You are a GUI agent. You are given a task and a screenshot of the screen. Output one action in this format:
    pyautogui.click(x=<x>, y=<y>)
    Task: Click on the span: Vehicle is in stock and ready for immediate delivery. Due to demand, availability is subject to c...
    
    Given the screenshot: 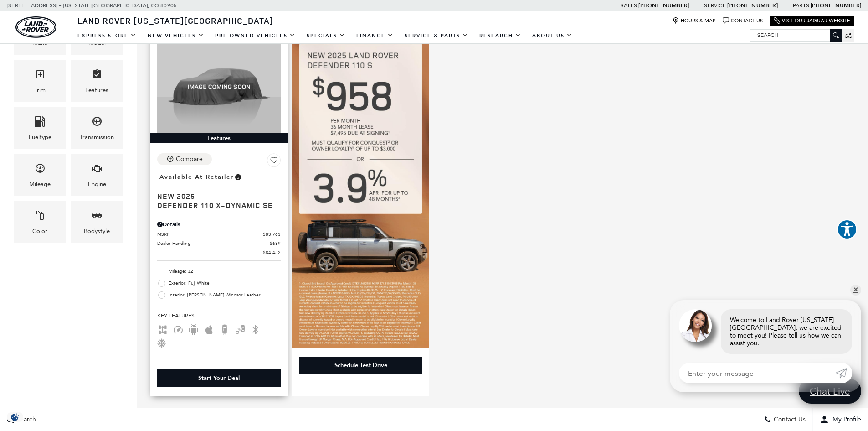 What is the action you would take?
    pyautogui.click(x=238, y=177)
    